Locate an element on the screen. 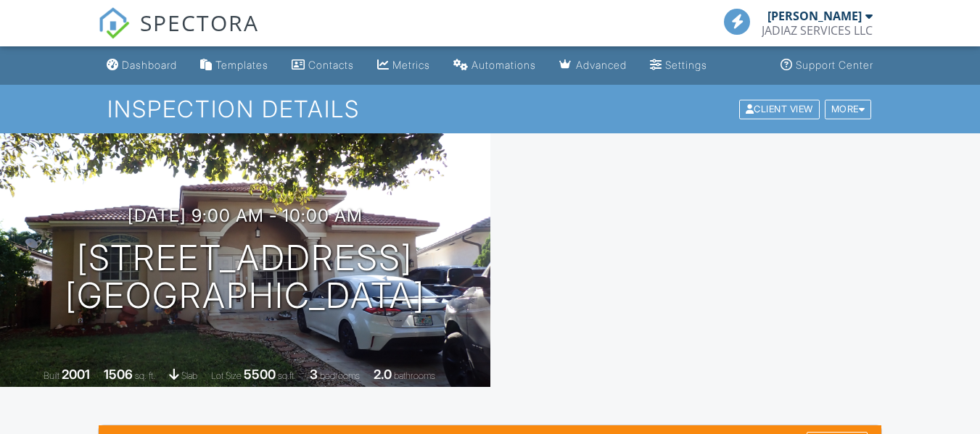  a: Automations (Basic) is located at coordinates (495, 65).